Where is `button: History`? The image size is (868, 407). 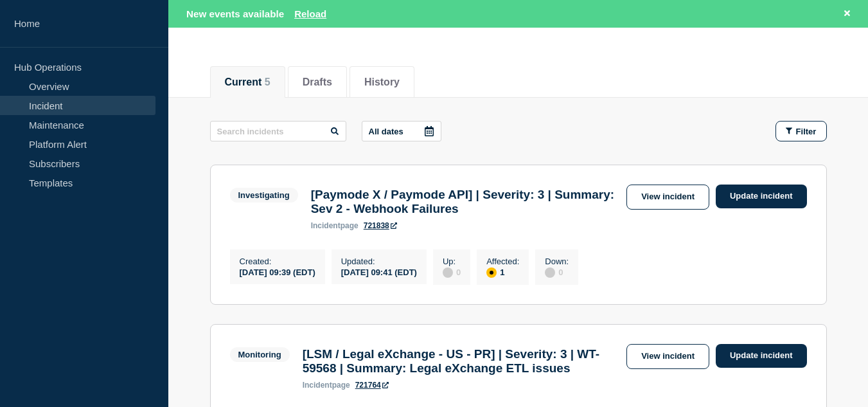
button: History is located at coordinates (382, 83).